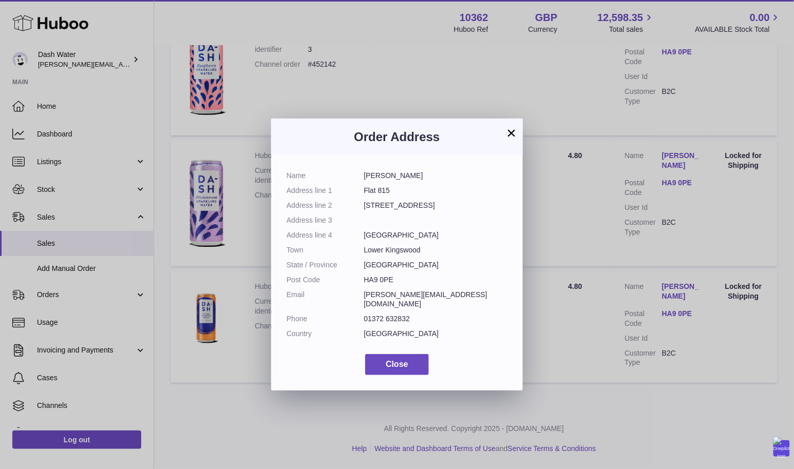  I want to click on dt: Town, so click(325, 250).